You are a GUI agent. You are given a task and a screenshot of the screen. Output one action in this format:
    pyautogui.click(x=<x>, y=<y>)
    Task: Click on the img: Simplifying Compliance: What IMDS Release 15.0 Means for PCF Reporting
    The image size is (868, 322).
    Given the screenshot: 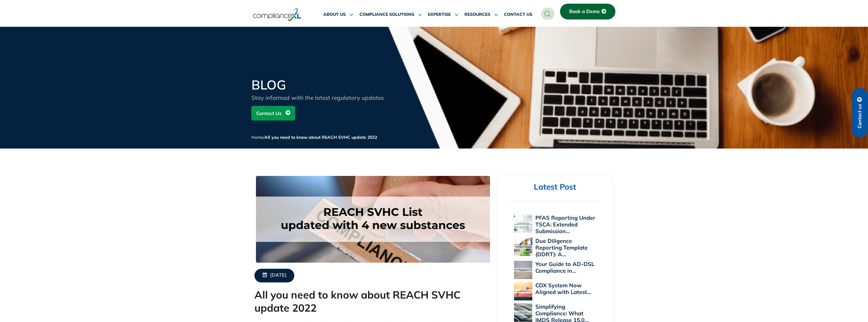 What is the action you would take?
    pyautogui.click(x=523, y=312)
    